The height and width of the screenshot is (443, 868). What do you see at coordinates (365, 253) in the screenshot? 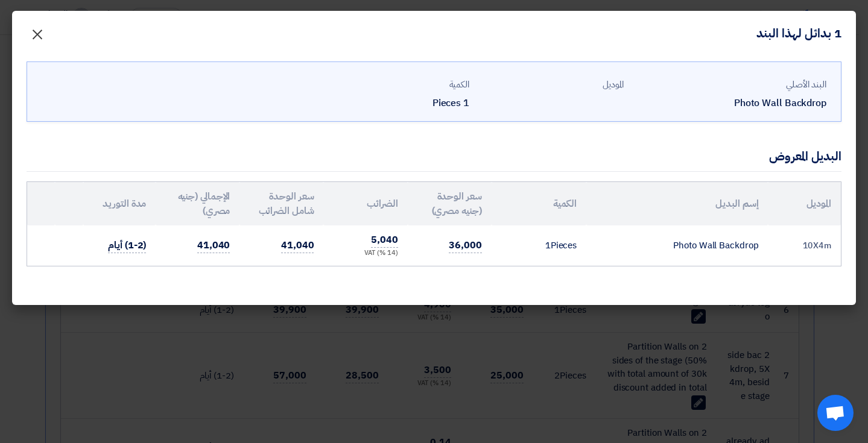
I see `div: (14 %) VAT` at bounding box center [365, 253].